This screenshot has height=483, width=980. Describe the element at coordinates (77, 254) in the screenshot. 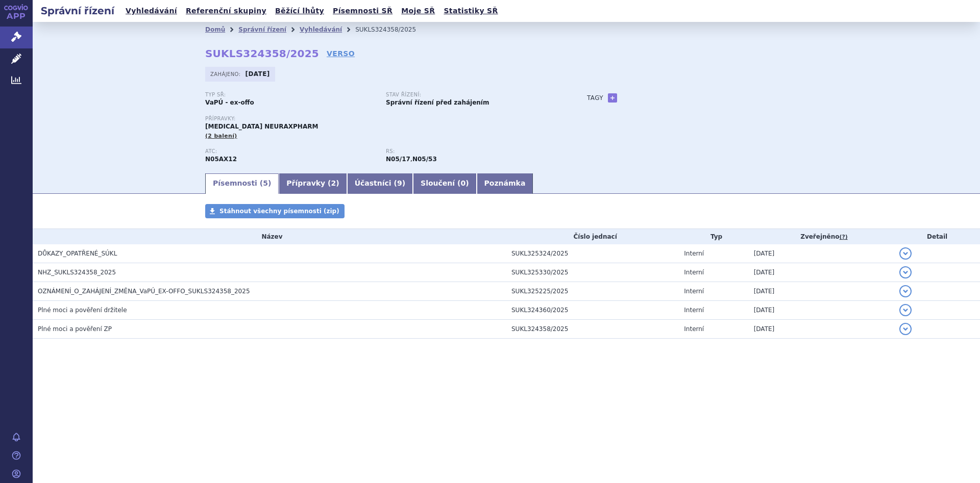

I see `span: DŮKAZY_OPATŘENÉ_SÚKL` at that location.